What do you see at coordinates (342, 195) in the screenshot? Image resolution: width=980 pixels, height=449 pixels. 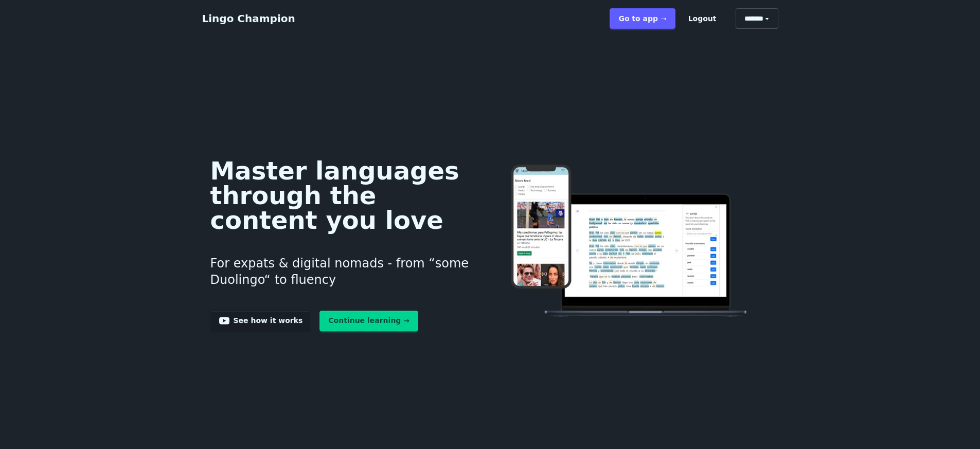 I see `h1: Master languages through the content you love` at bounding box center [342, 195].